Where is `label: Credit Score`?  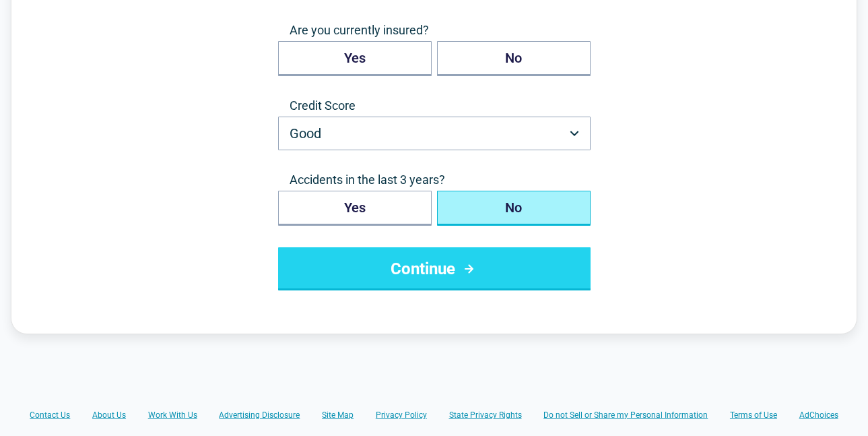
label: Credit Score is located at coordinates (434, 106).